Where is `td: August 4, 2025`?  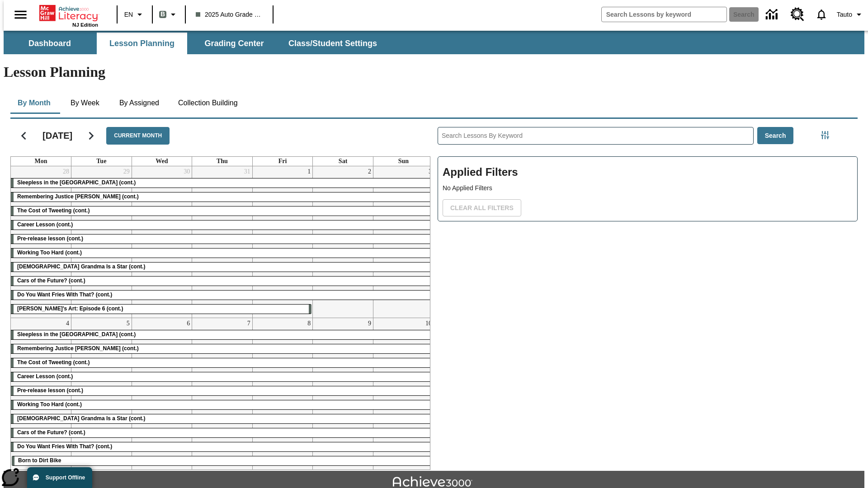
td: August 4, 2025 is located at coordinates (41, 393).